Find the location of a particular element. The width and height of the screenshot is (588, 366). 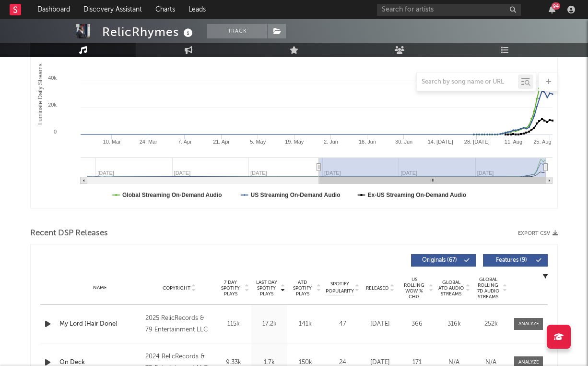

button: 94 is located at coordinates (552, 10).